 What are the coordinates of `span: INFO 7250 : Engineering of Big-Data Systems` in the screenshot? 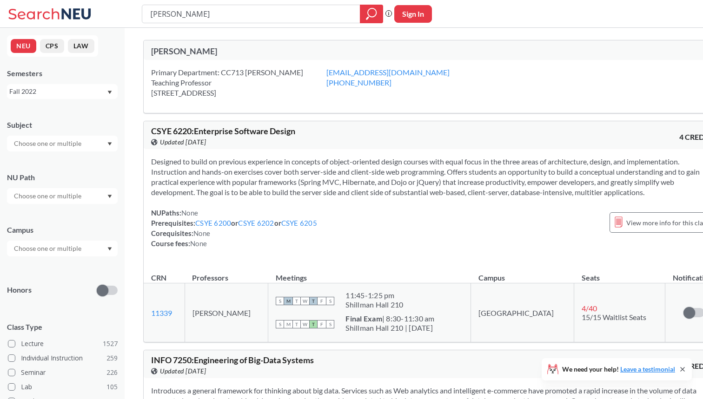 It's located at (232, 360).